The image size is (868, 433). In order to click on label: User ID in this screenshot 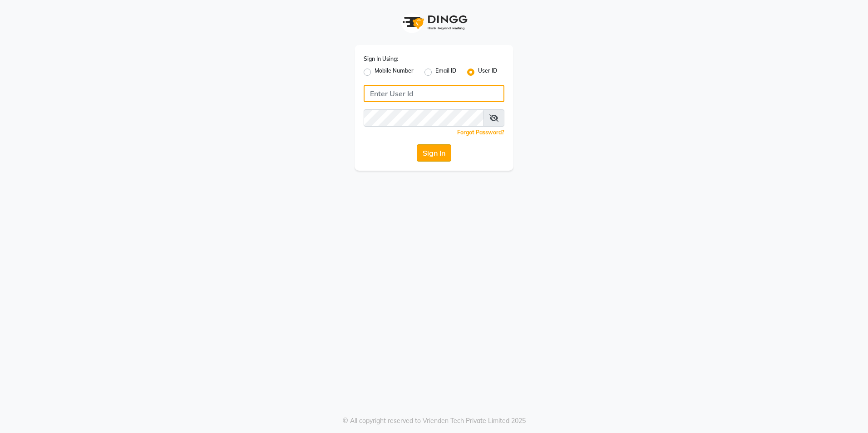, I will do `click(488, 72)`.